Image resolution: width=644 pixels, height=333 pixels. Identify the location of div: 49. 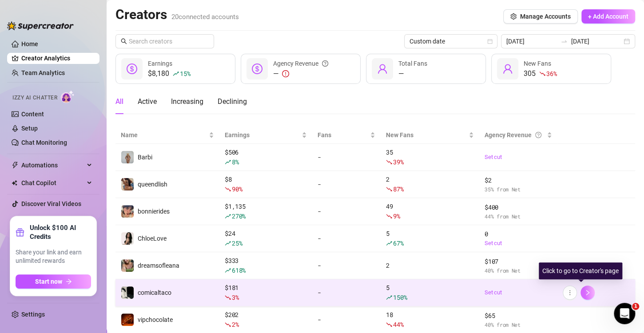
(431, 211).